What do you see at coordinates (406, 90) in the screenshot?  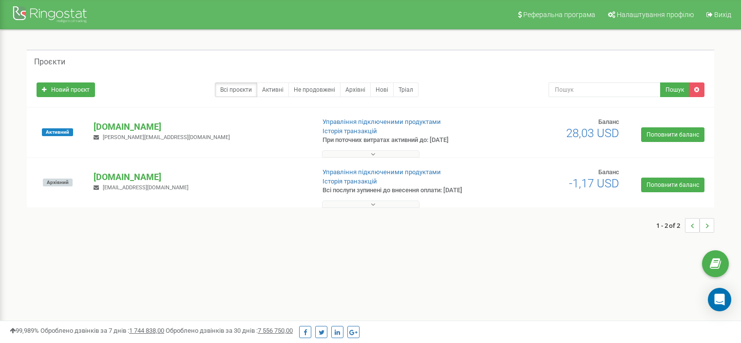 I see `a: Тріал` at bounding box center [406, 90].